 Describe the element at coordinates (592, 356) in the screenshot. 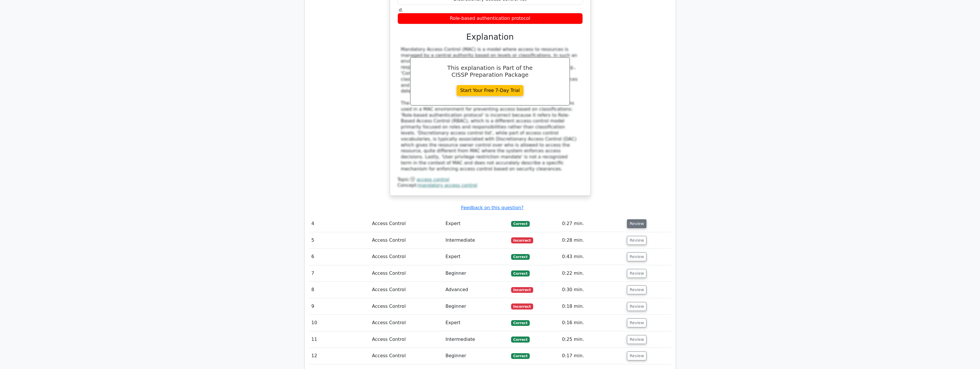

I see `td: 0:17 min.` at that location.